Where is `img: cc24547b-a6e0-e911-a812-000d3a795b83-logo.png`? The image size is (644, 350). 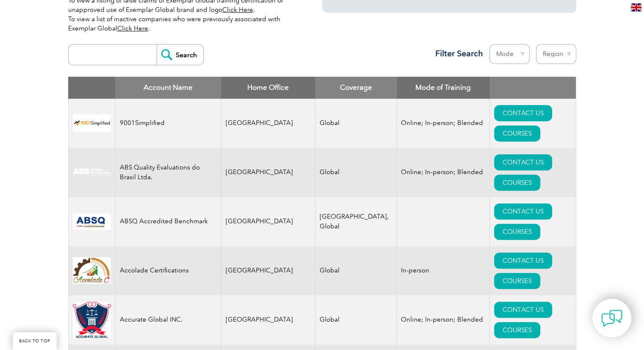
img: cc24547b-a6e0-e911-a812-000d3a795b83-logo.png is located at coordinates (92, 221).